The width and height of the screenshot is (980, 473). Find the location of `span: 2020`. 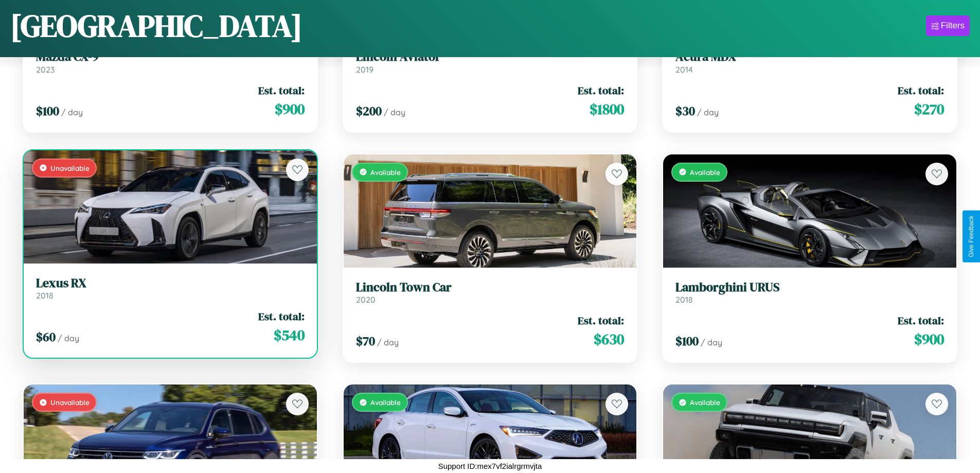

span: 2020 is located at coordinates (366, 299).